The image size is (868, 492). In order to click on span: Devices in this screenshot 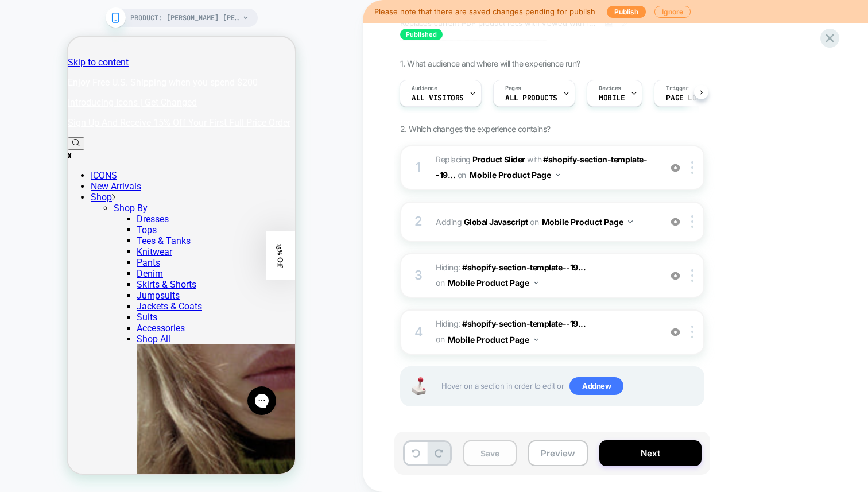, I will do `click(610, 89)`.